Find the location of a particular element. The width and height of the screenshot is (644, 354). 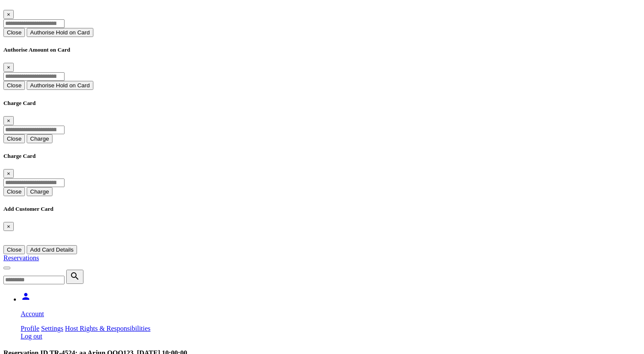

a: Settings is located at coordinates (53, 328).